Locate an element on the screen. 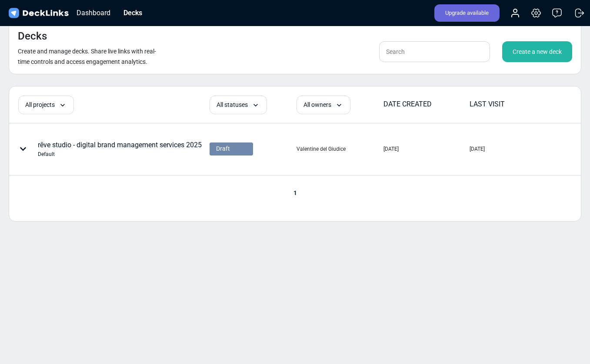 The height and width of the screenshot is (364, 590). input: Search is located at coordinates (434, 51).